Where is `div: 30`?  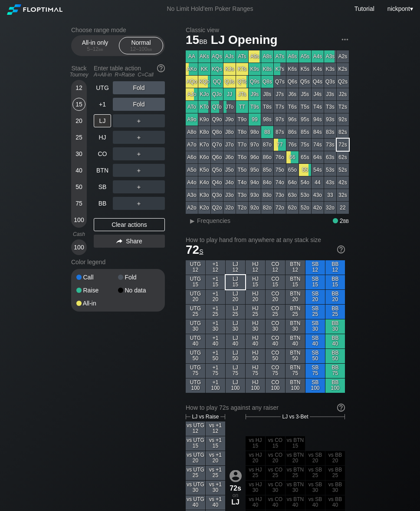 div: 30 is located at coordinates (79, 154).